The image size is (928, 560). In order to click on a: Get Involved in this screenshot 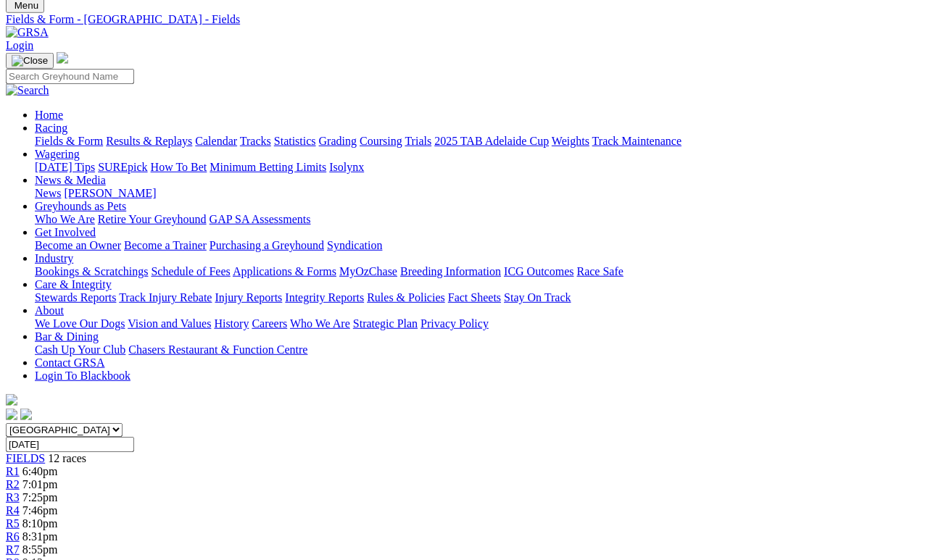, I will do `click(65, 232)`.